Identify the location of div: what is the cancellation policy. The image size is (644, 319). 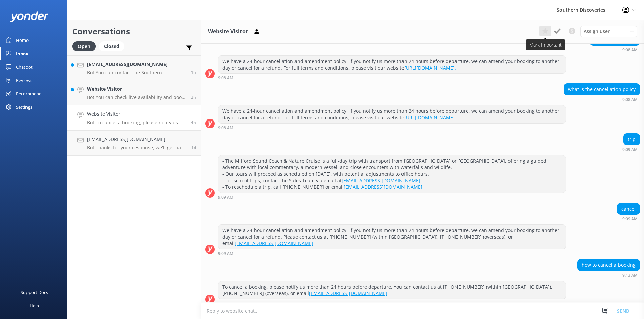
(602, 89).